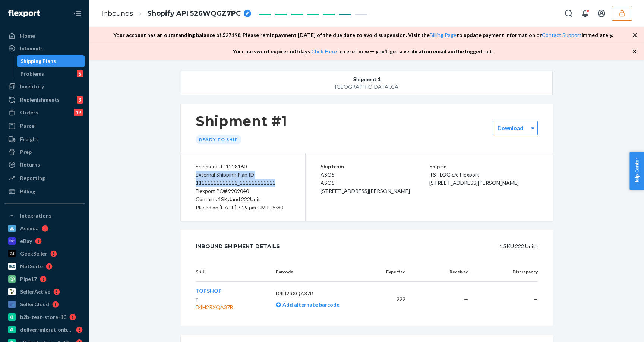 The height and width of the screenshot is (342, 644). What do you see at coordinates (45, 254) in the screenshot?
I see `a: GeekSeller` at bounding box center [45, 254].